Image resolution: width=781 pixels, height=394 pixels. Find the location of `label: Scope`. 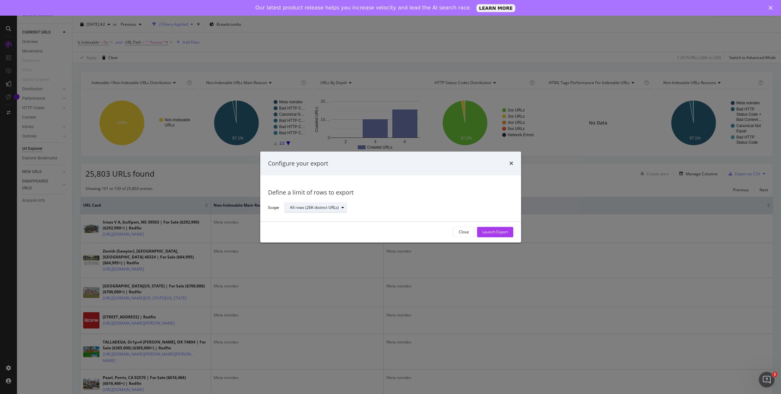

label: Scope is located at coordinates (273, 208).